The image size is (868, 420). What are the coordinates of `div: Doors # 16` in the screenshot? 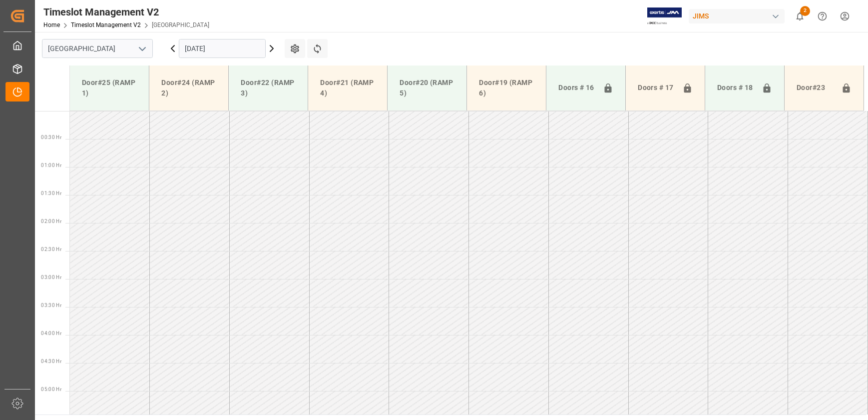 It's located at (576, 88).